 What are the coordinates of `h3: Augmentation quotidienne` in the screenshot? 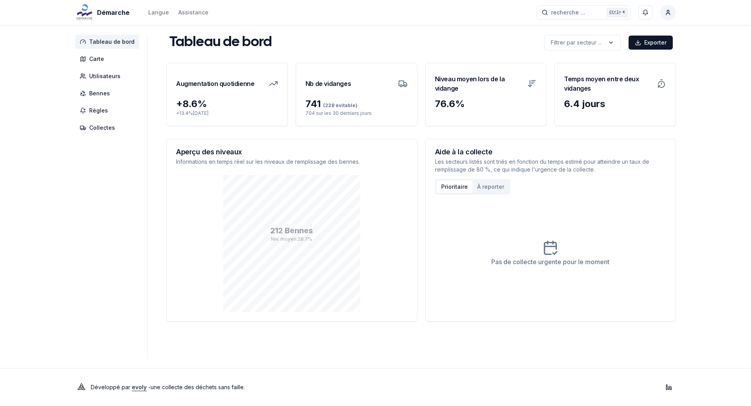 It's located at (215, 84).